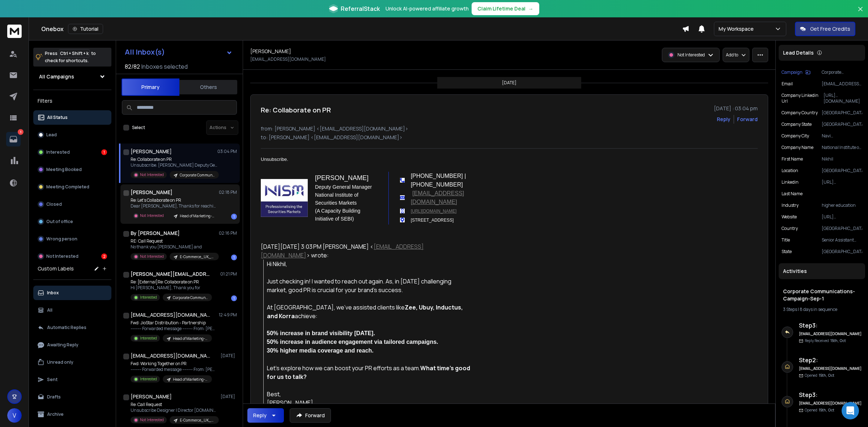  What do you see at coordinates (369, 264) in the screenshot?
I see `div: Hi Nikhil,` at bounding box center [369, 264].